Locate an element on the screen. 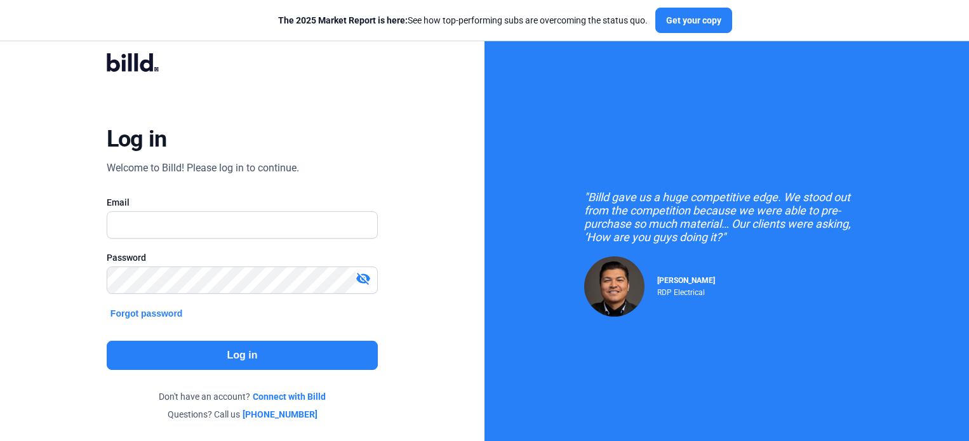 Image resolution: width=969 pixels, height=441 pixels. div: Welcome to Billd! Please log in to continue. is located at coordinates (203, 168).